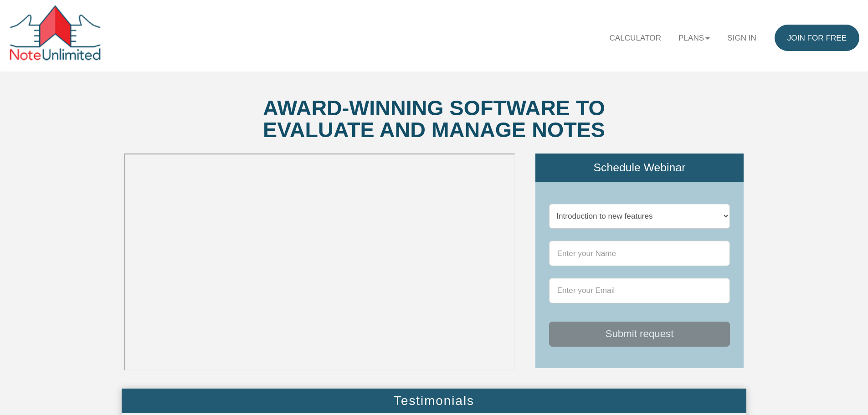 This screenshot has height=415, width=868. Describe the element at coordinates (639, 334) in the screenshot. I see `button: Submit request` at that location.